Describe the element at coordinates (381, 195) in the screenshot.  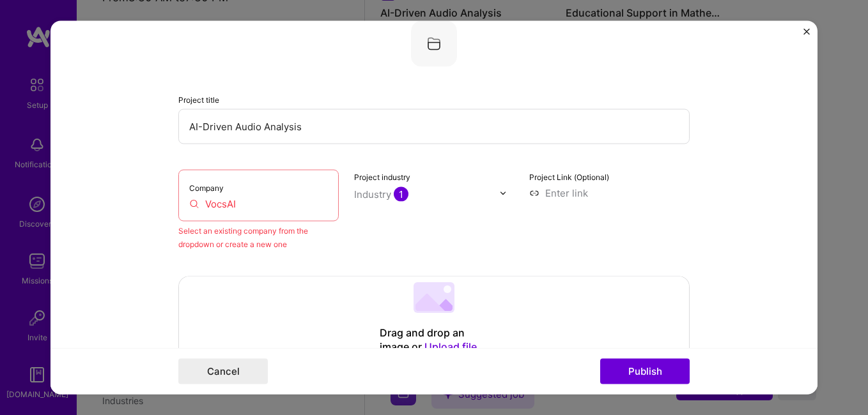
I see `div: Industry` at that location.